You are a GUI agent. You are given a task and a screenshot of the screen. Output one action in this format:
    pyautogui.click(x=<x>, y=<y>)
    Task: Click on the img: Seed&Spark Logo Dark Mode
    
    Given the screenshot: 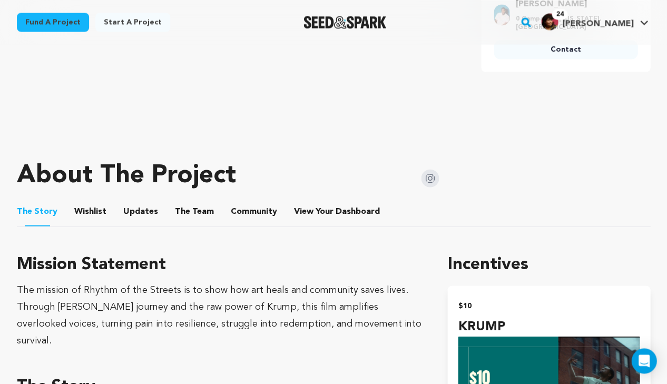 What is the action you would take?
    pyautogui.click(x=344, y=22)
    